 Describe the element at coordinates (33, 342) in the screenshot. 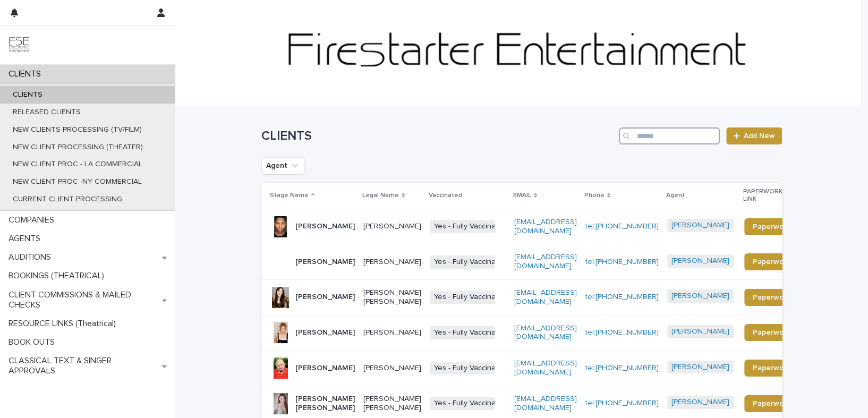

I see `p: BOOK OUTS` at that location.